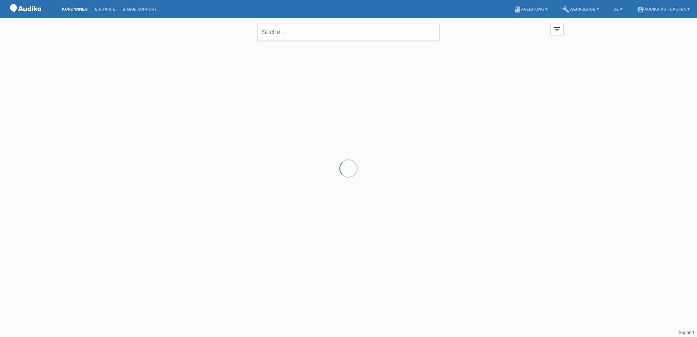 The height and width of the screenshot is (337, 697). What do you see at coordinates (687, 333) in the screenshot?
I see `a: Support` at bounding box center [687, 333].